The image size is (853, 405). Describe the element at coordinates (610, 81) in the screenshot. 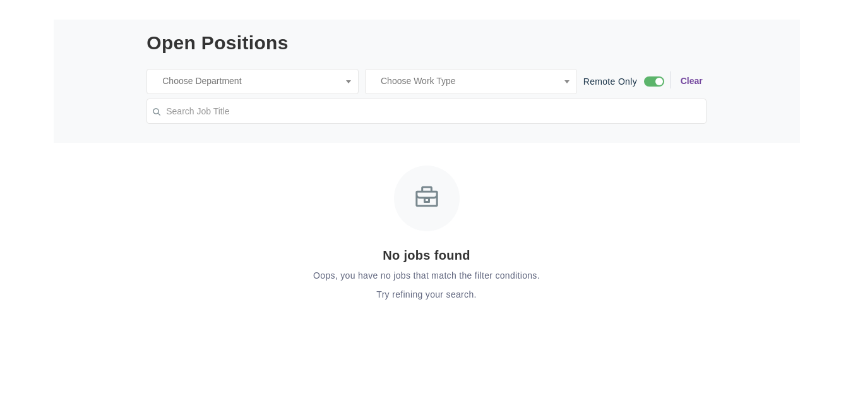

I see `span: Remote Only` at that location.